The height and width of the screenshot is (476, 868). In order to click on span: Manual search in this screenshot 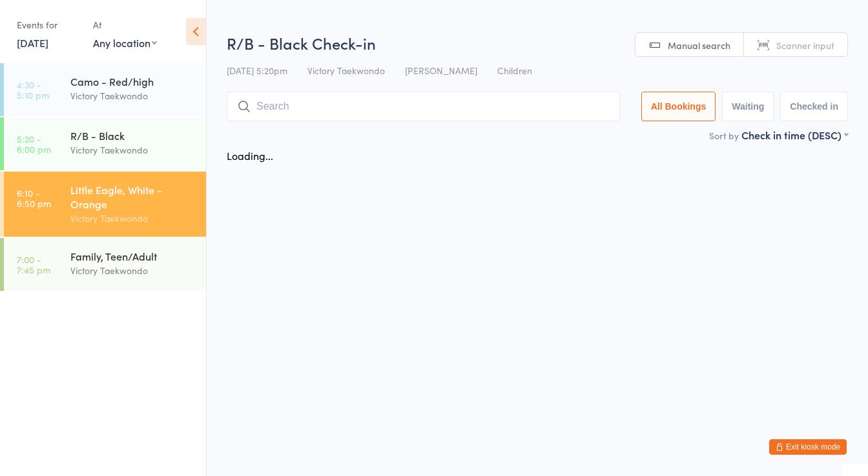, I will do `click(699, 45)`.